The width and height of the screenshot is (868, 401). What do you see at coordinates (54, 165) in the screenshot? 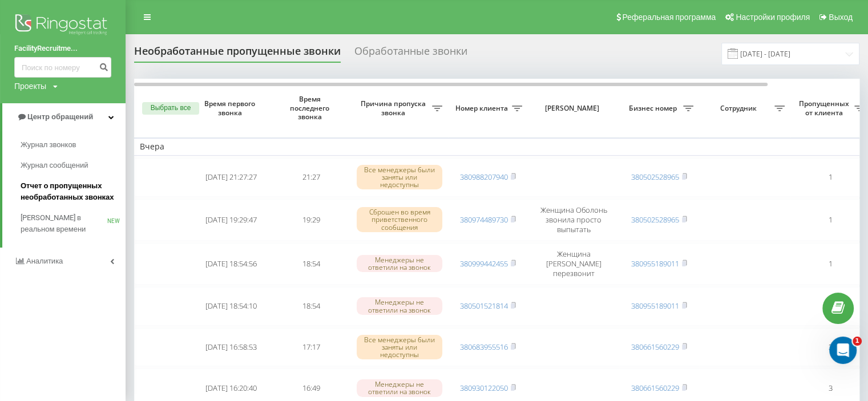
I see `span: Журнал сообщений` at bounding box center [54, 165].